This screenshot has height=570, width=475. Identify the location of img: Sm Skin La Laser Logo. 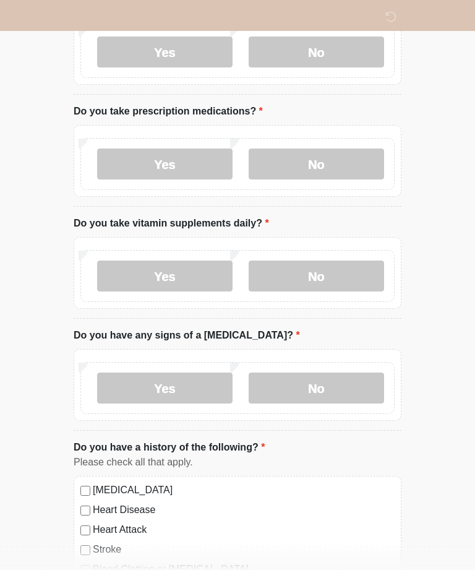
(69, 17).